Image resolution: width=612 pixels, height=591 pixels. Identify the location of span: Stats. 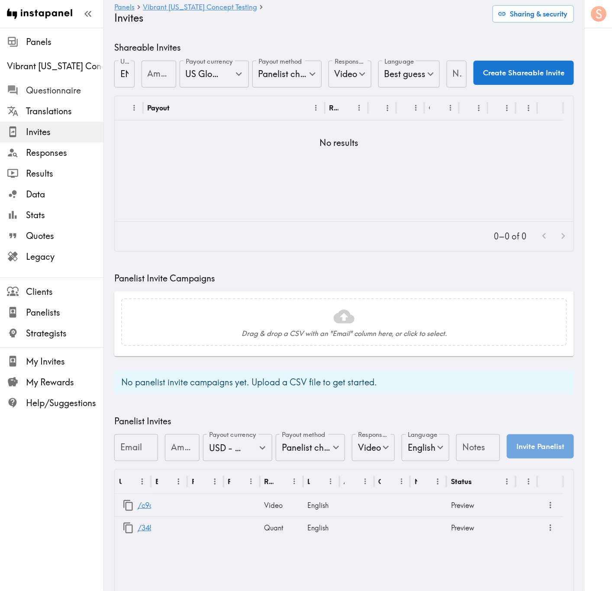
(65, 215).